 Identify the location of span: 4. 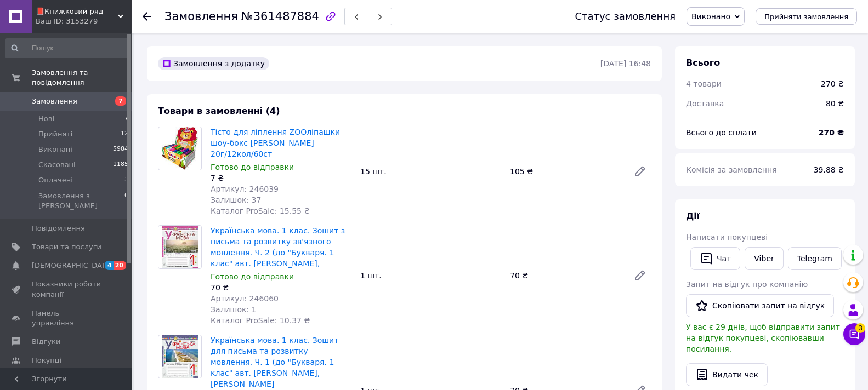
(109, 265).